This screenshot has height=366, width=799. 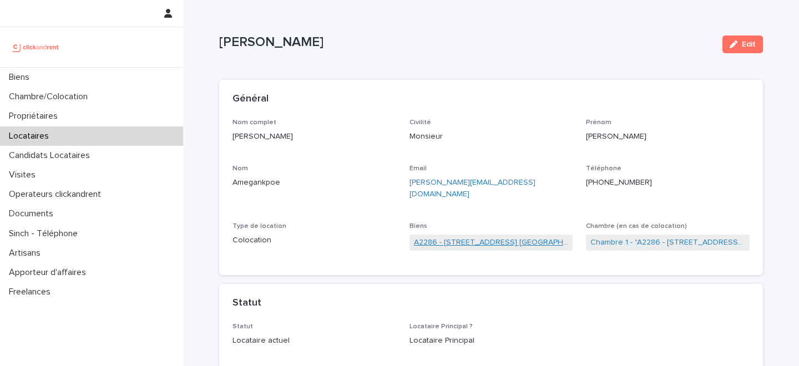 I want to click on img: UCB0brd3T0yccxBKYDjQ, so click(x=36, y=47).